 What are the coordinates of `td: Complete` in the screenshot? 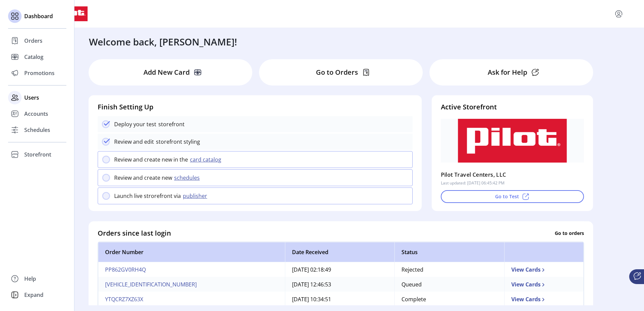 It's located at (450, 299).